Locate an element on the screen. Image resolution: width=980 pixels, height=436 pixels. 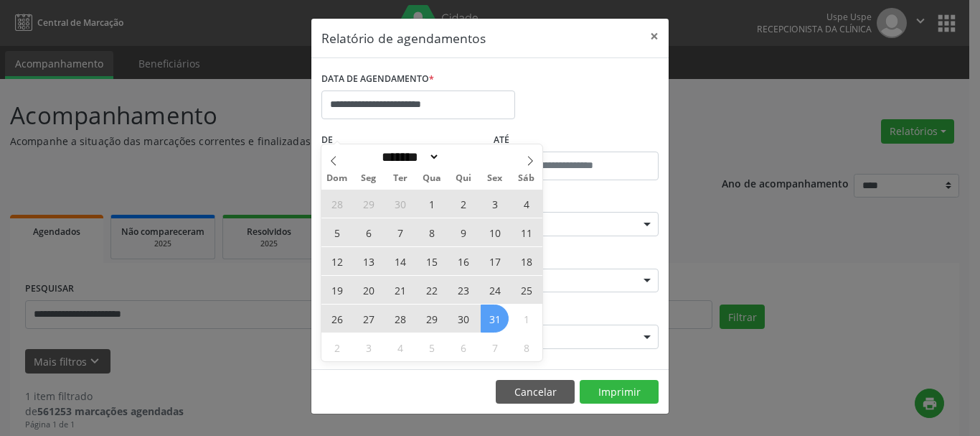
span: Outubro 1, 2025 is located at coordinates (431, 203).